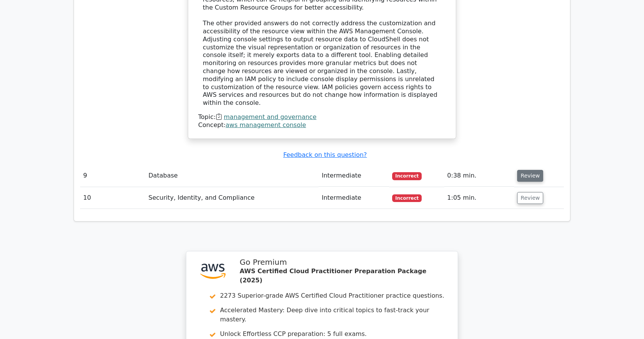  What do you see at coordinates (322, 117) in the screenshot?
I see `div: Topic:` at bounding box center [322, 117].